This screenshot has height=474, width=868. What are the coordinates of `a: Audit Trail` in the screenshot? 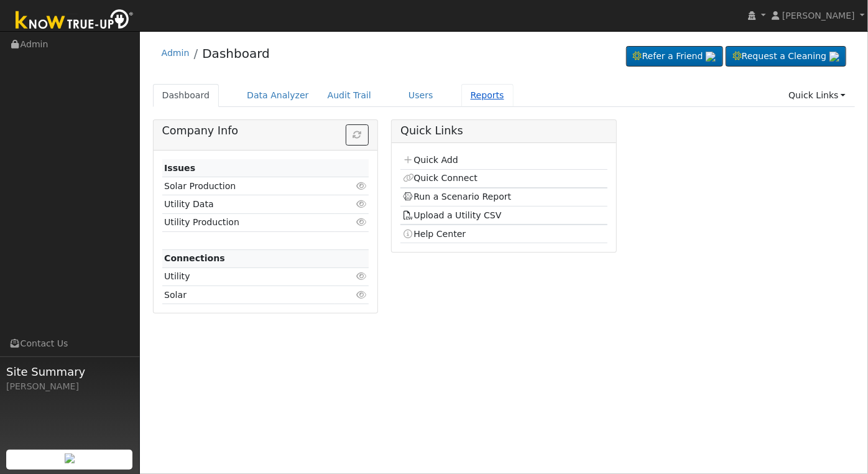 It's located at (350, 95).